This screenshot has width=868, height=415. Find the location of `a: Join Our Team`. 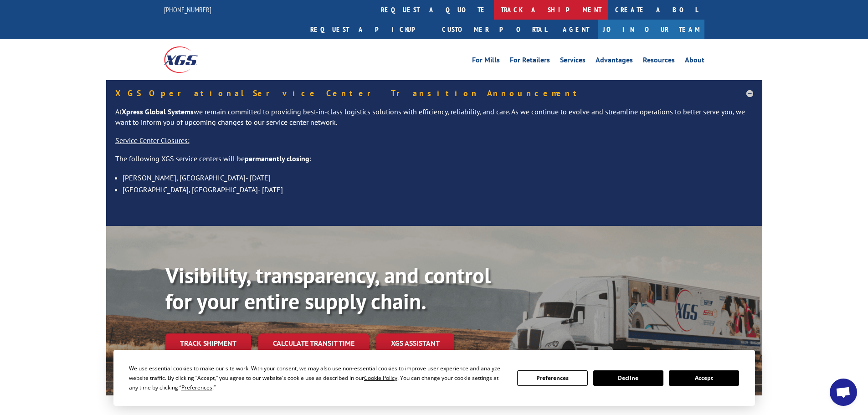

a: Join Our Team is located at coordinates (651, 29).